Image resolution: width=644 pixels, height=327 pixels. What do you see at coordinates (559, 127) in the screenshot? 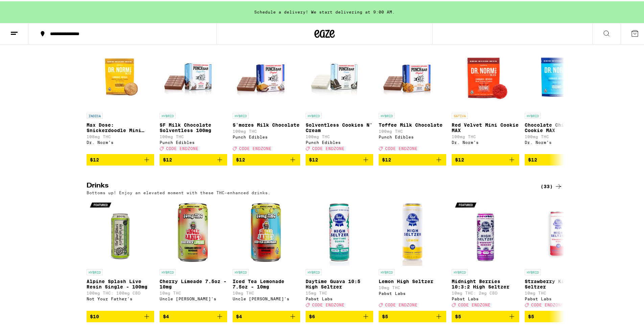
I see `p: Chocolate Chip Mini Cookie MAX` at bounding box center [559, 127].